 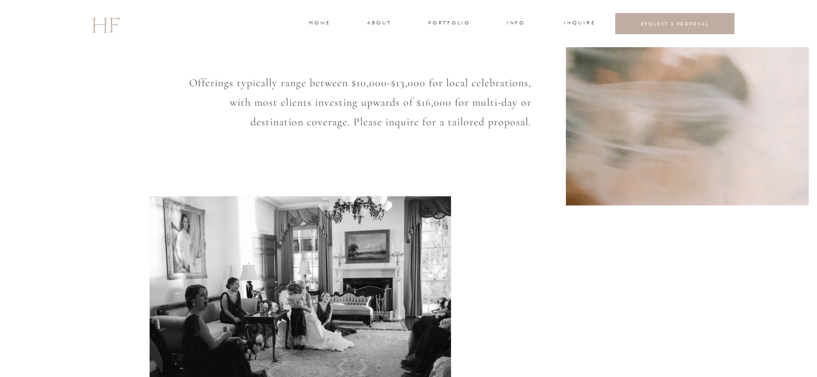 I want to click on a: about, so click(x=379, y=24).